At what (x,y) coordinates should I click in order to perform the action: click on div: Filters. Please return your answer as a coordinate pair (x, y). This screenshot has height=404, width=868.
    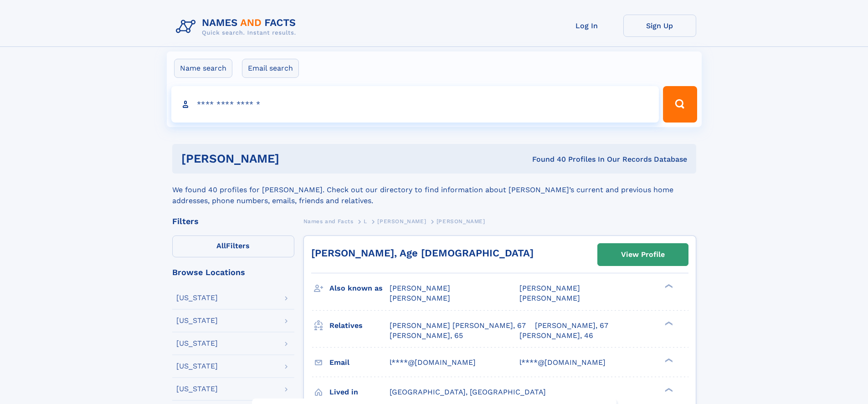
    Looking at the image, I should click on (233, 222).